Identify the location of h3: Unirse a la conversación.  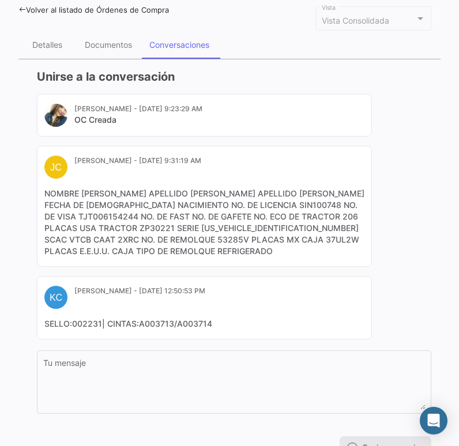
(234, 77).